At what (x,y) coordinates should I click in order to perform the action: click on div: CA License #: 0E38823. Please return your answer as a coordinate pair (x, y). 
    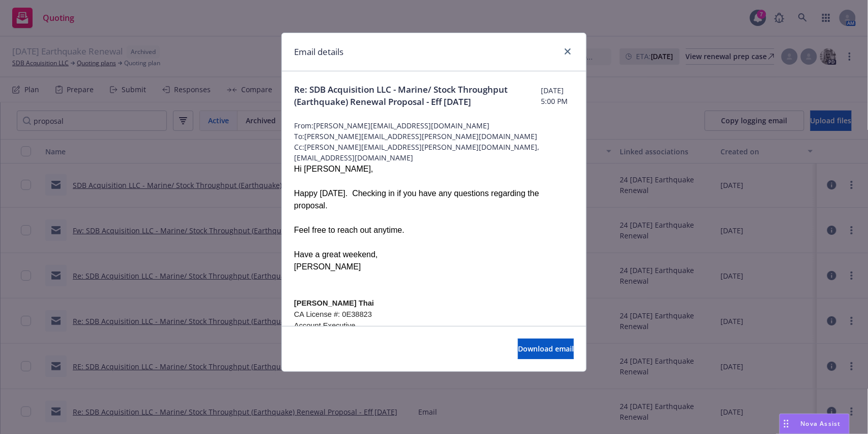
    Looking at the image, I should click on (434, 314).